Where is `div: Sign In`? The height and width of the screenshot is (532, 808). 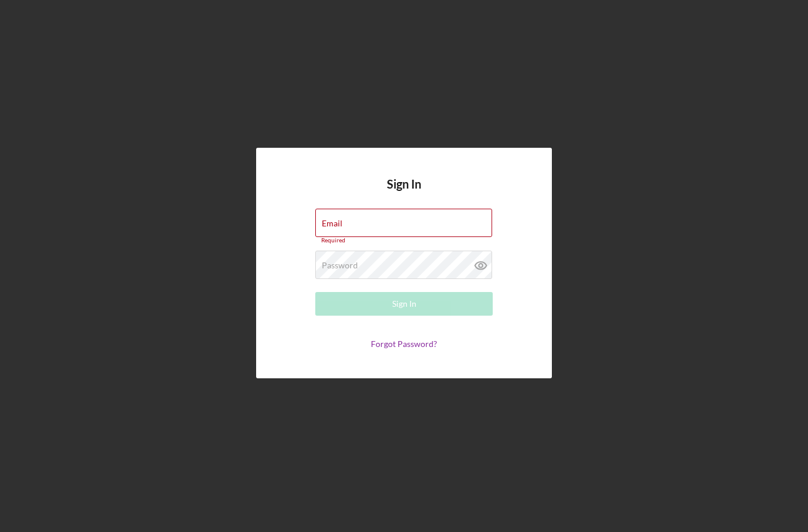 div: Sign In is located at coordinates (404, 304).